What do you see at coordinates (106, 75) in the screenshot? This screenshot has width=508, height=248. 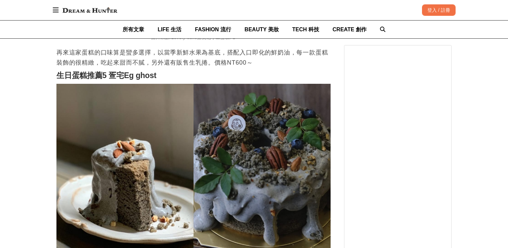 I see `strong: 生日蛋糕推薦5 疍宅Eg ghost` at bounding box center [106, 75].